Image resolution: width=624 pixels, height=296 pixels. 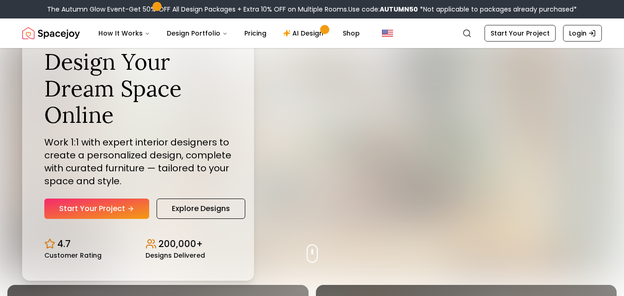 What do you see at coordinates (64, 244) in the screenshot?
I see `p: 4.7` at bounding box center [64, 244].